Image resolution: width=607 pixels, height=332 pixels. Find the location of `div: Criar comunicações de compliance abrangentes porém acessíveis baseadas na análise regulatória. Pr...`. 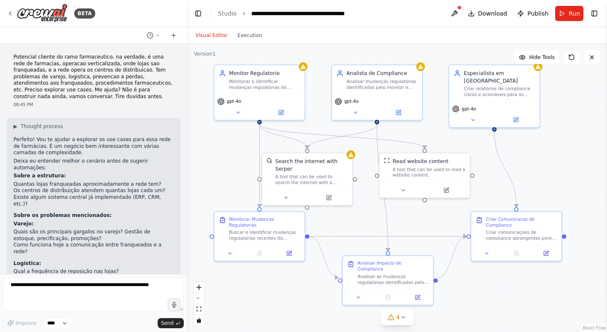

div: Criar comunicações de compliance abrangentes porém acessíveis baseadas na análise regulatória. Pr... is located at coordinates (521, 236).